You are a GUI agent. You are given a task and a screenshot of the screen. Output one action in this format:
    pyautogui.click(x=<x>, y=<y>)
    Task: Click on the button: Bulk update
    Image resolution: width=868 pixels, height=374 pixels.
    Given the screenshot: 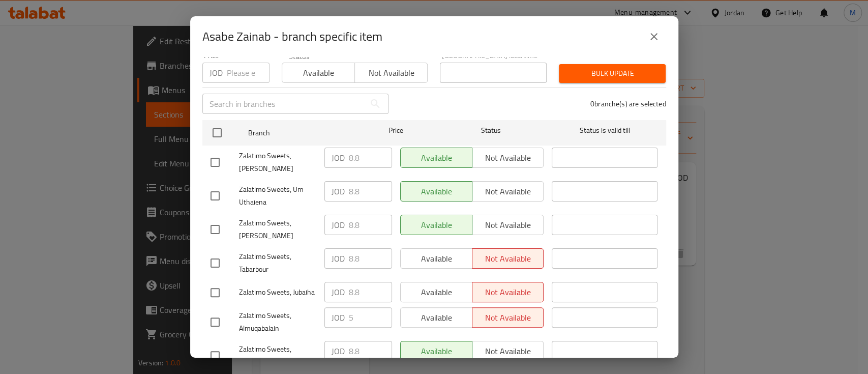 What is the action you would take?
    pyautogui.click(x=612, y=74)
    